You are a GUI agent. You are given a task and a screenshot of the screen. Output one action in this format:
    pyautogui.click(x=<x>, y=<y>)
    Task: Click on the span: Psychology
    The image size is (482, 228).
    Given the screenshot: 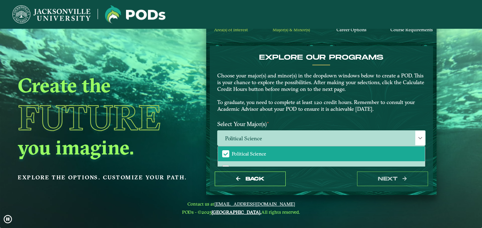 What is the action you would take?
    pyautogui.click(x=244, y=169)
    